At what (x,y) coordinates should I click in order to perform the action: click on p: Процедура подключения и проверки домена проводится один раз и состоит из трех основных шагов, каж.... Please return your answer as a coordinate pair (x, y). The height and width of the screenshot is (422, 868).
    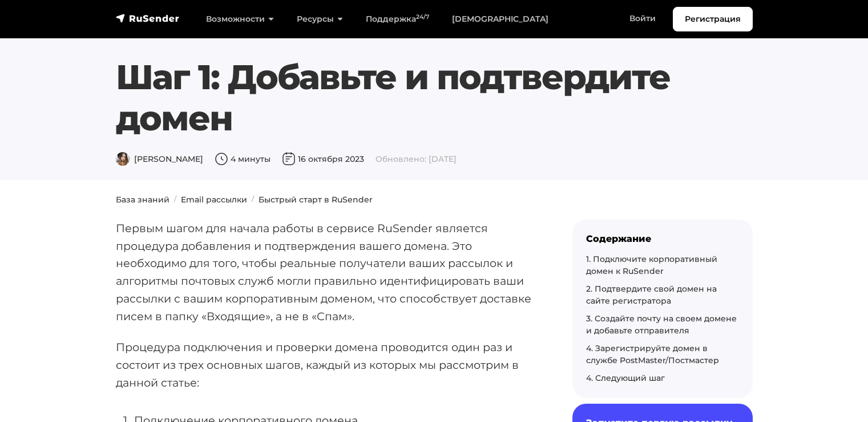
    Looking at the image, I should click on (326, 364).